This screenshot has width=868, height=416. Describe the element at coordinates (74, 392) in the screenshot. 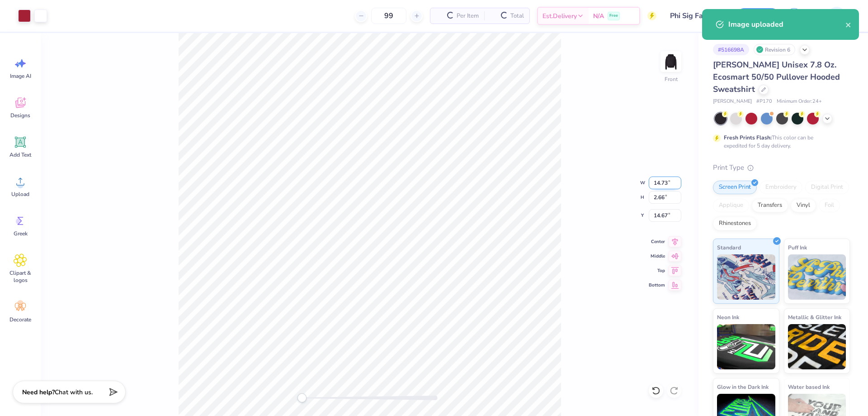

I see `span: Chat with us.` at that location.